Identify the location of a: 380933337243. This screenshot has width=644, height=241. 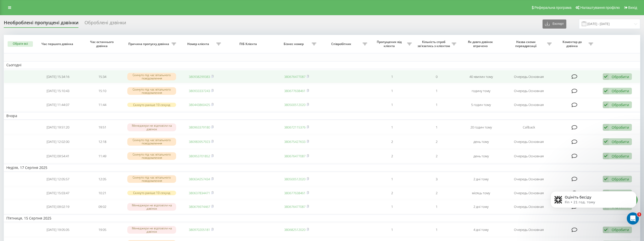
(200, 91).